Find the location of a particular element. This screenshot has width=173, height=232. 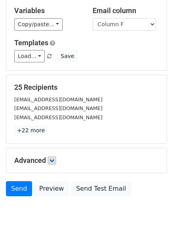

a: Copy/paste... is located at coordinates (38, 24).